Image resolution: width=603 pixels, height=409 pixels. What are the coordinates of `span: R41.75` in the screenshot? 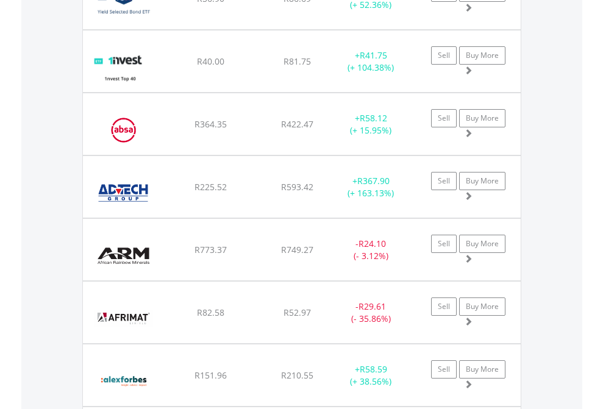 It's located at (373, 55).